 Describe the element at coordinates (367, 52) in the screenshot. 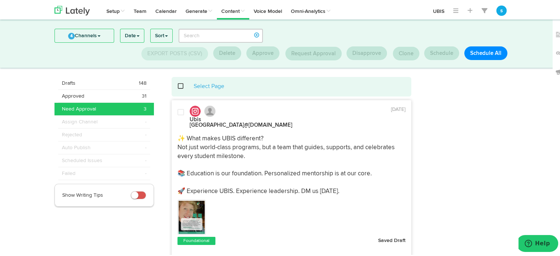

I see `button: Disapprove` at that location.